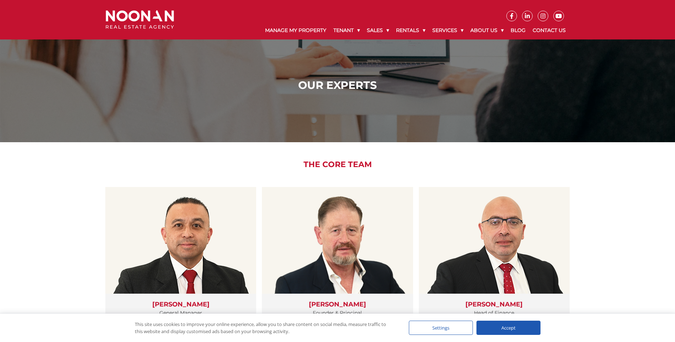  Describe the element at coordinates (296, 30) in the screenshot. I see `a: Manage My Property` at that location.